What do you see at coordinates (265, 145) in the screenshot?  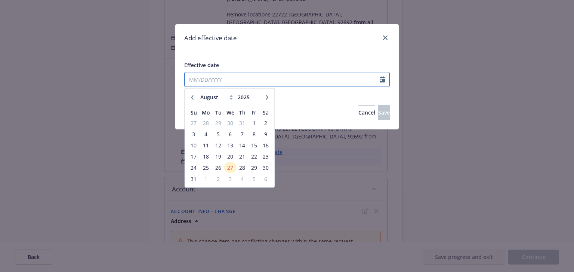 I see `span: 16` at bounding box center [265, 145].